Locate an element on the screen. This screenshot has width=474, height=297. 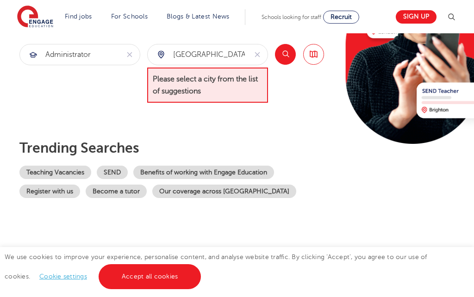
span: Schools looking for staff is located at coordinates (291, 17).